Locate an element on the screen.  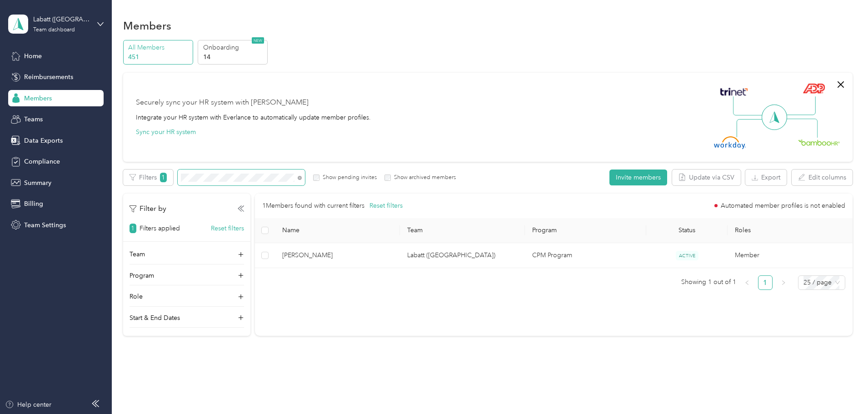
span: Team Settings is located at coordinates (45, 225).